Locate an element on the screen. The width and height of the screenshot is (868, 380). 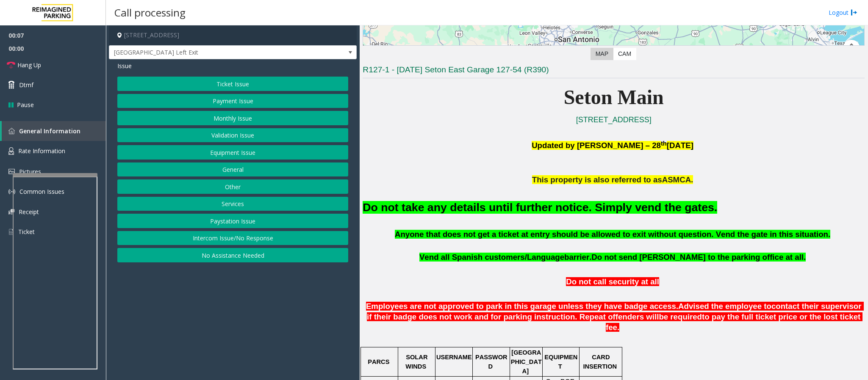
span: Employees are not approved to park in this garage unless they have badge access. is located at coordinates (522, 306).